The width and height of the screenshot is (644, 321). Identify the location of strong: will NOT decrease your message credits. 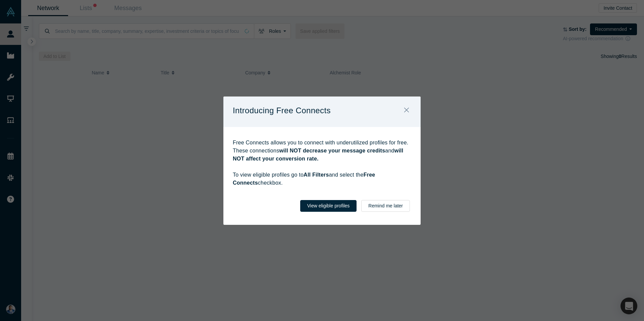
(332, 150).